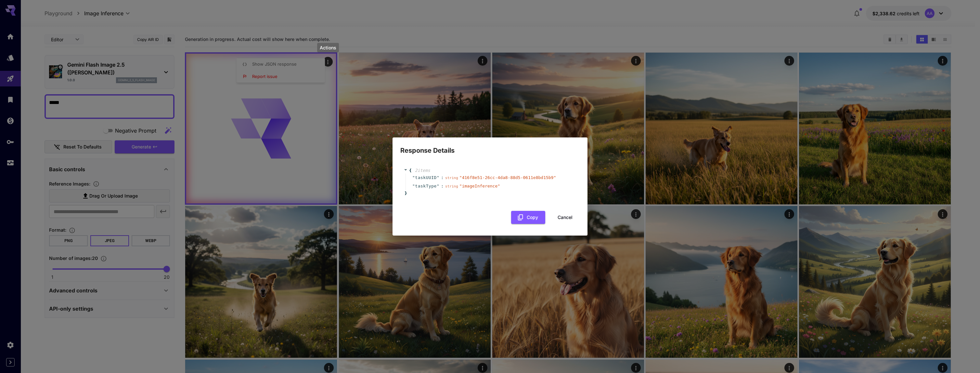 The height and width of the screenshot is (373, 980). What do you see at coordinates (490, 146) in the screenshot?
I see `h2: Response Details` at bounding box center [490, 146].